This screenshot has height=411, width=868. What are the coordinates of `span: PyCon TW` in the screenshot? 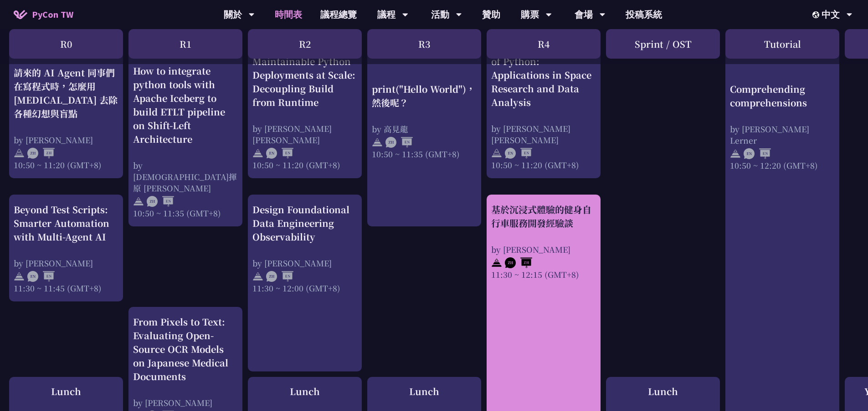 It's located at (53, 14).